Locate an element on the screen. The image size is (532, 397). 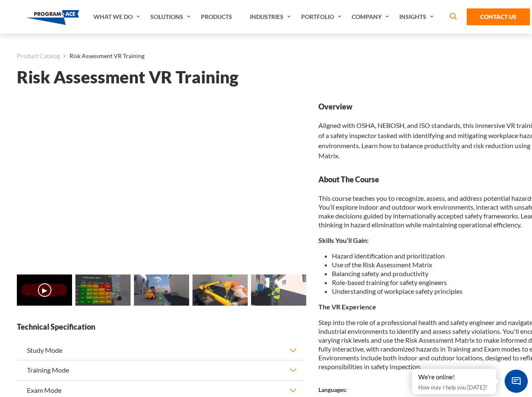
img: Risk Assessment VR Training - Video 0 is located at coordinates (44, 290).